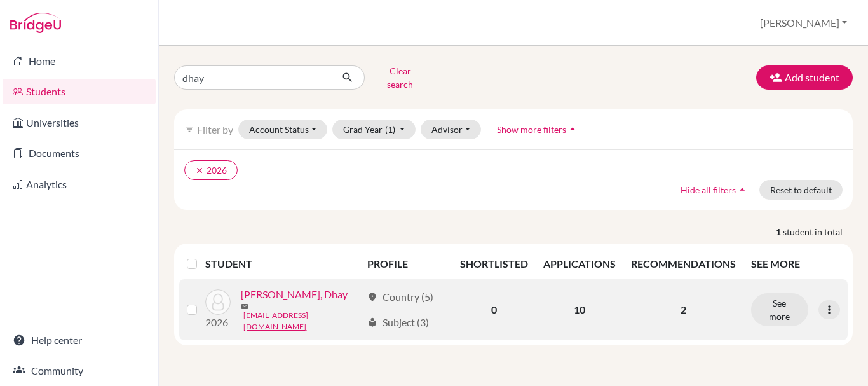 This screenshot has height=386, width=868. I want to click on button: Hide all filtersarrow_drop_up, so click(714, 190).